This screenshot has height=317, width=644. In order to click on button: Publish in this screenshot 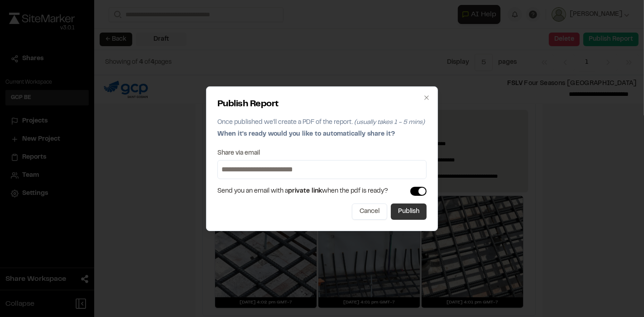, I will do `click(408, 212)`.